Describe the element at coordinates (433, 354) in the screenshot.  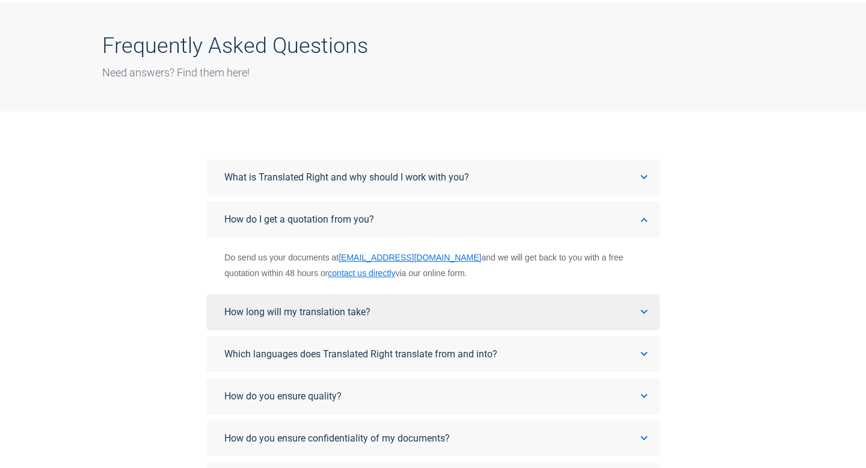
I see `a: Which languages does Translated Right translate from and into?` at that location.